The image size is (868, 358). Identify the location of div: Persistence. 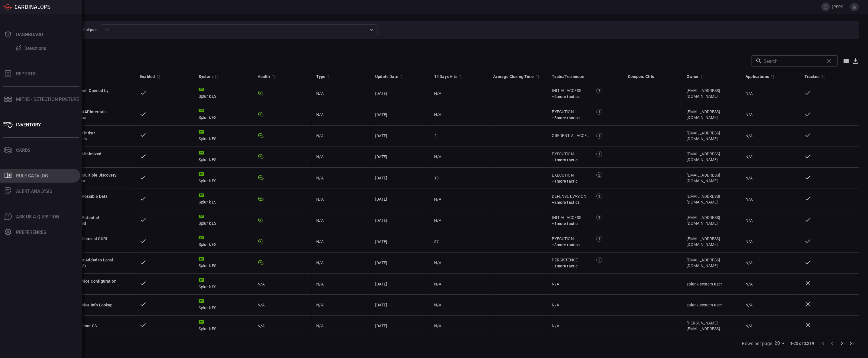
(571, 260).